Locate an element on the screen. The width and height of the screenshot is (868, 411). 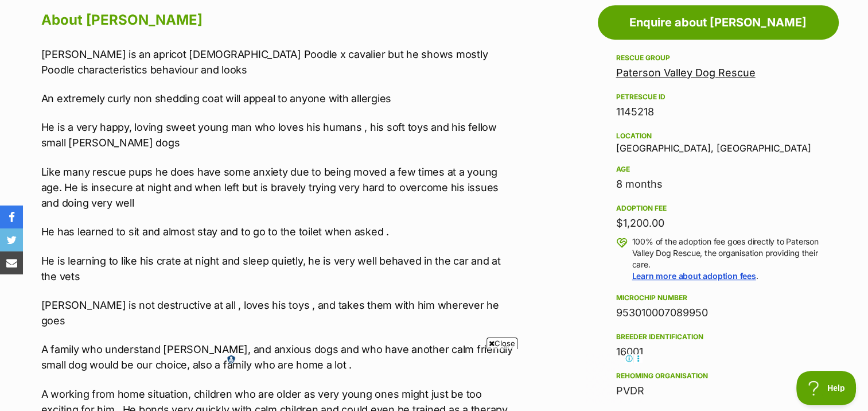
div: $1,200.00 is located at coordinates (718, 223).